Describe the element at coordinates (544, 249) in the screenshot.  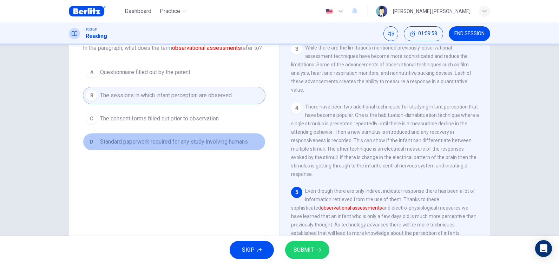
I see `div: Open Intercom Messenger` at that location.